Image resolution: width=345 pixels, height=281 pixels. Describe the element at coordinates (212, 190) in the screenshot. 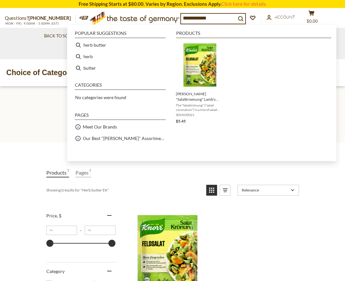

I see `a: View grid mode` at that location.